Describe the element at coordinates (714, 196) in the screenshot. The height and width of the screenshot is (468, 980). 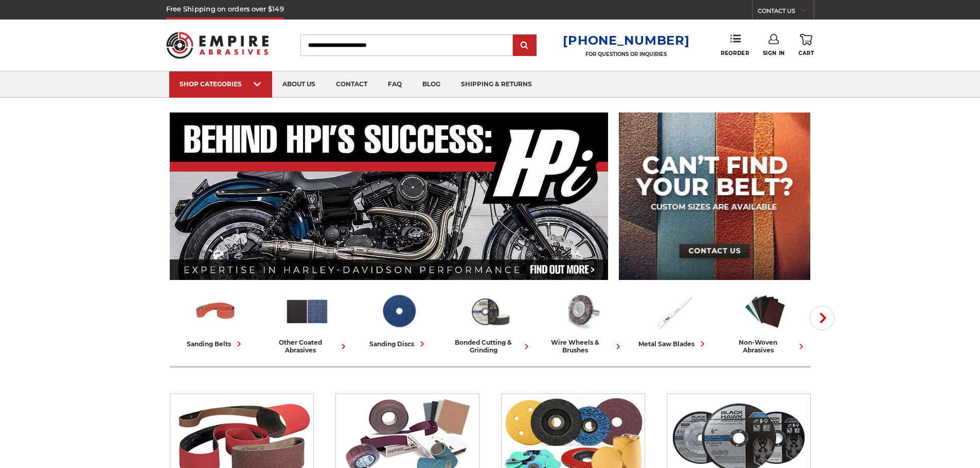
I see `img: promo banner for custom belts.` at that location.